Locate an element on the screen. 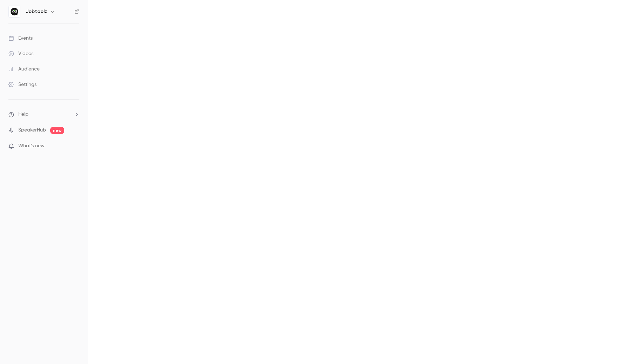 The image size is (632, 364). li: help-dropdown-opener is located at coordinates (44, 114).